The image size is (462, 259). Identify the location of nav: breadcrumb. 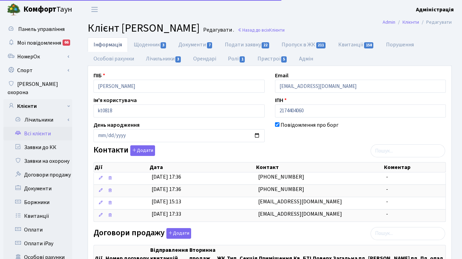
(417, 22).